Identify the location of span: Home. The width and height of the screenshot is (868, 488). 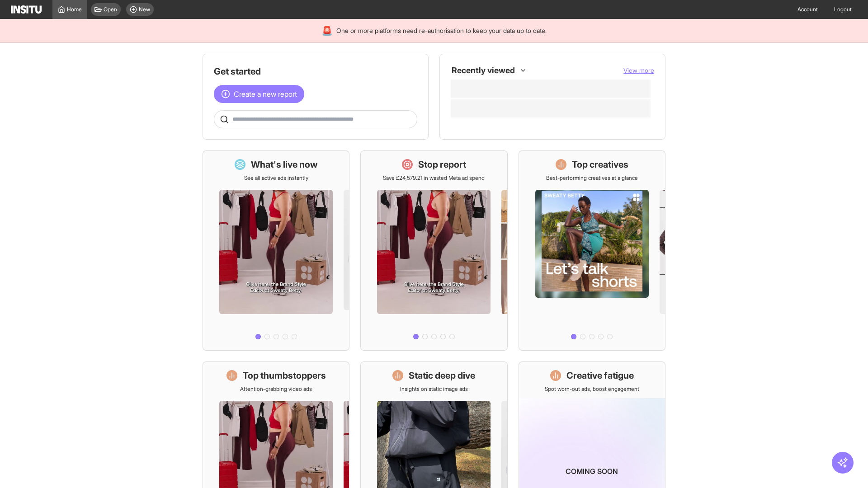
(74, 10).